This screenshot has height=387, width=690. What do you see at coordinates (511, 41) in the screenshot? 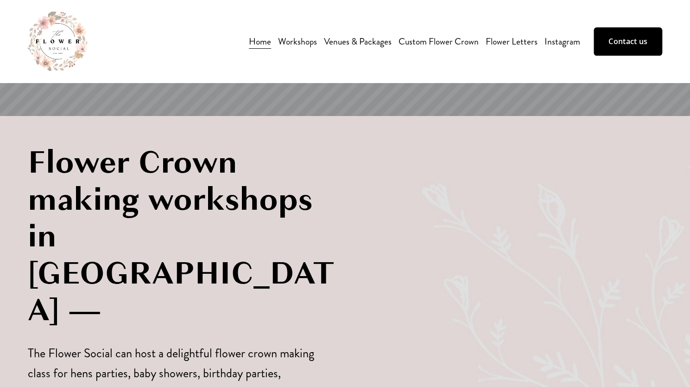
I see `a: Flower Letters` at bounding box center [511, 41].